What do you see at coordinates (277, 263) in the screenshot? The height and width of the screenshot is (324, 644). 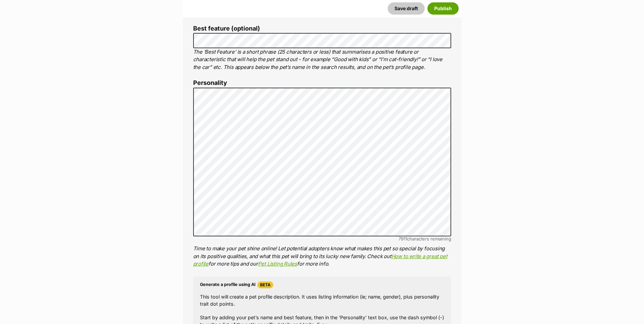 I see `a: Pet Listing Rules` at bounding box center [277, 263].